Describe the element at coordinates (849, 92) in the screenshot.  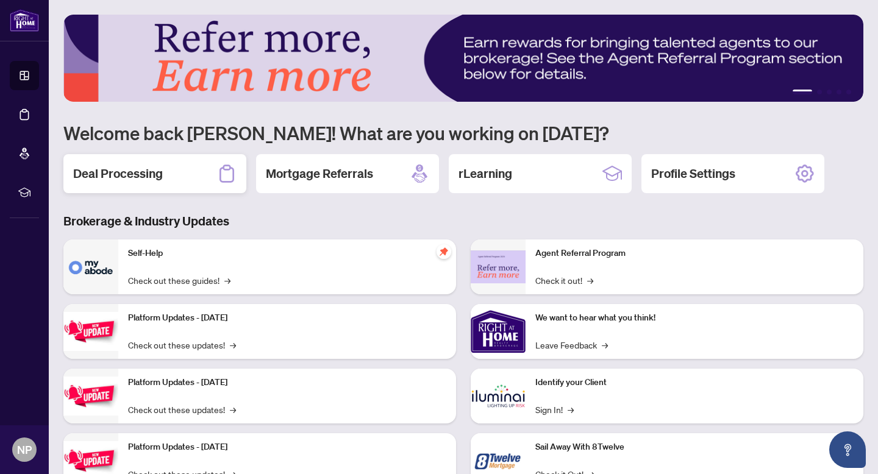
I see `button: 5` at that location.